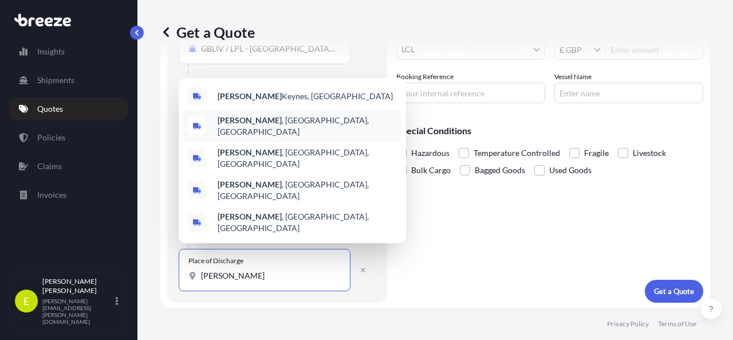 This screenshot has height=340, width=733. Describe the element at coordinates (570, 170) in the screenshot. I see `span: Used Goods` at that location.